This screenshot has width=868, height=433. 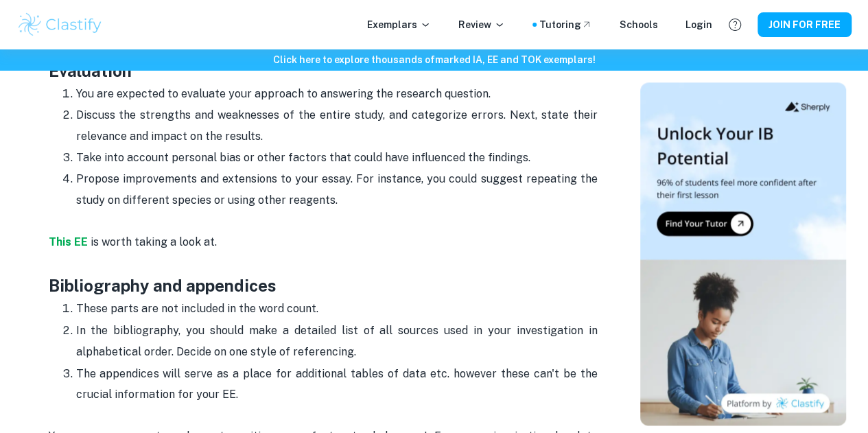 What do you see at coordinates (337, 158) in the screenshot?
I see `p: Take into account personal bias or other factors that could have influenced the findings.` at bounding box center [337, 158].